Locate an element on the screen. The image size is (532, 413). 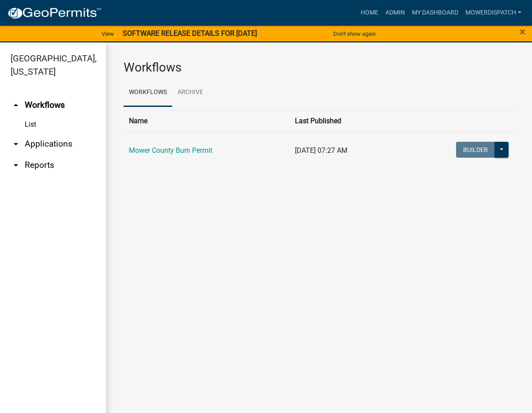
a: Archive is located at coordinates (190, 93).